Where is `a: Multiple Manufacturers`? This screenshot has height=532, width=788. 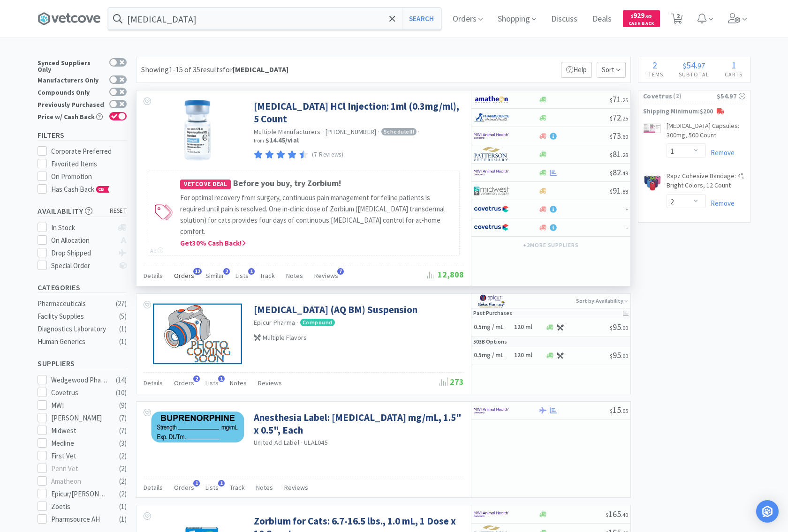 a: Multiple Manufacturers is located at coordinates (288, 131).